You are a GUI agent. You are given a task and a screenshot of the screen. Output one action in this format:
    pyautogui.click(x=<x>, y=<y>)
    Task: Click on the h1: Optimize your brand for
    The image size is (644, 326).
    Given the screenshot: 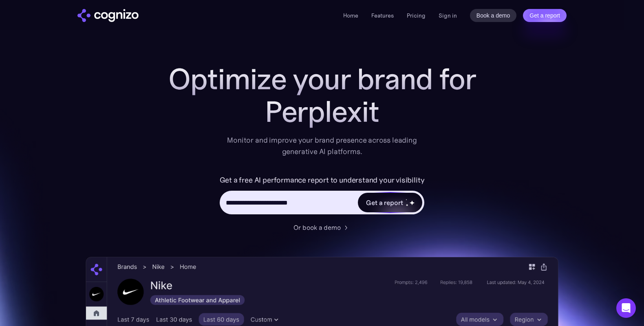 What is the action you would take?
    pyautogui.click(x=322, y=79)
    